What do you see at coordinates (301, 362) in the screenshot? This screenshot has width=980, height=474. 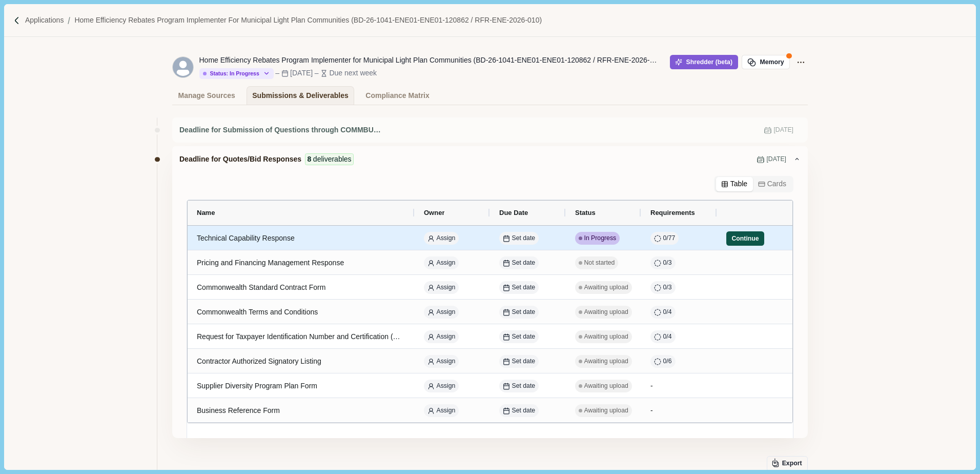 I see `div: Contractor Authorized Signatory Listing` at bounding box center [301, 362].